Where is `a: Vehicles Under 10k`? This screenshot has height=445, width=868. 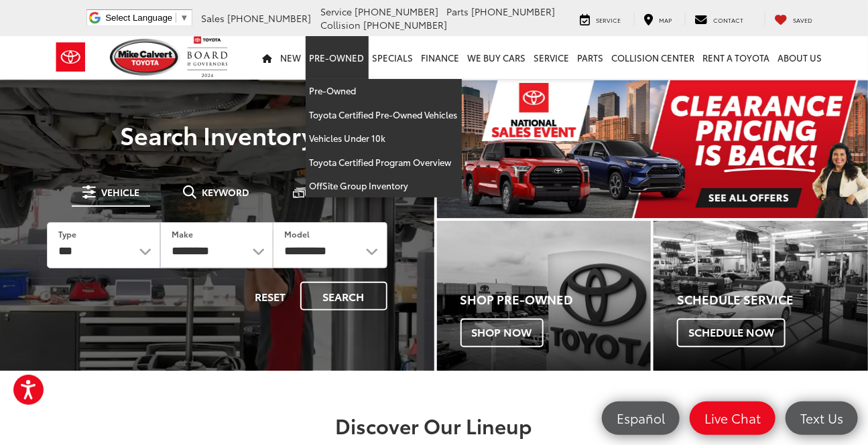 a: Vehicles Under 10k is located at coordinates (383, 139).